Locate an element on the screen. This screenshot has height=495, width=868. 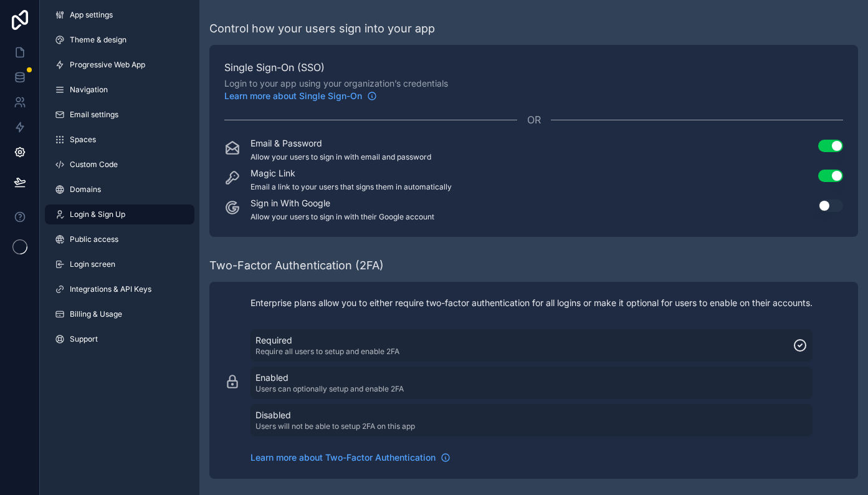
span: Email settings is located at coordinates (94, 114).